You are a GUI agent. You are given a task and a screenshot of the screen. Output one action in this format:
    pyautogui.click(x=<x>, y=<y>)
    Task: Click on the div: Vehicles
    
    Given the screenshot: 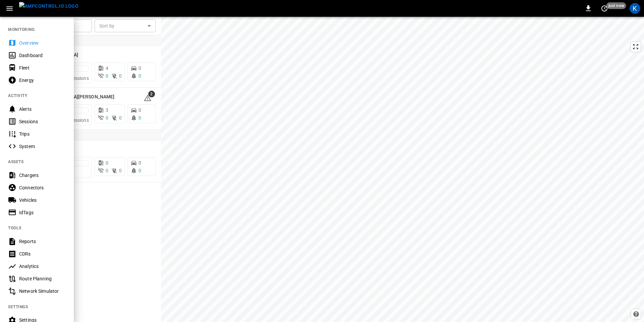 What is the action you would take?
    pyautogui.click(x=42, y=200)
    